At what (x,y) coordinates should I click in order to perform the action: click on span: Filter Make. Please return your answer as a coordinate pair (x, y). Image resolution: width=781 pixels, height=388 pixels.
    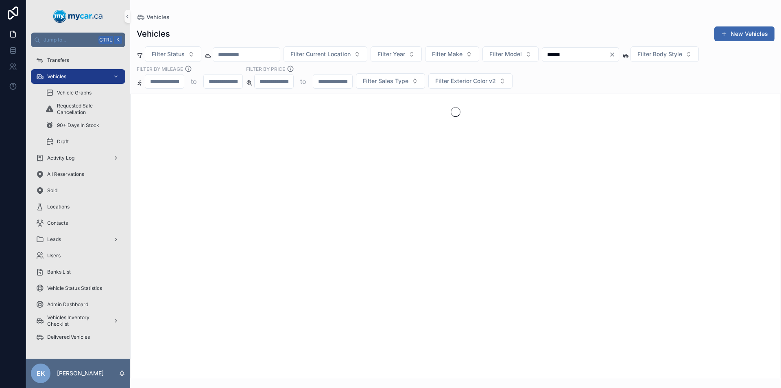
    Looking at the image, I should click on (447, 54).